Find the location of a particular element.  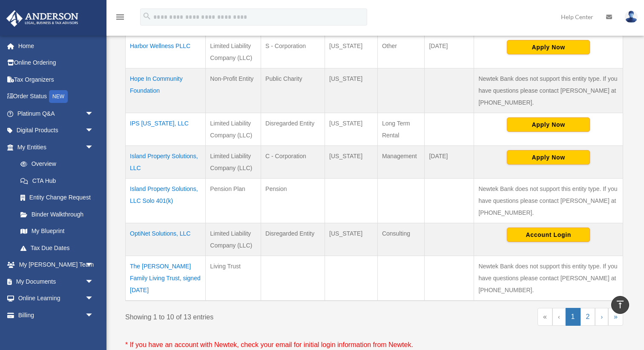

a: Platinum Q&Aarrow_drop_down is located at coordinates (57, 114).